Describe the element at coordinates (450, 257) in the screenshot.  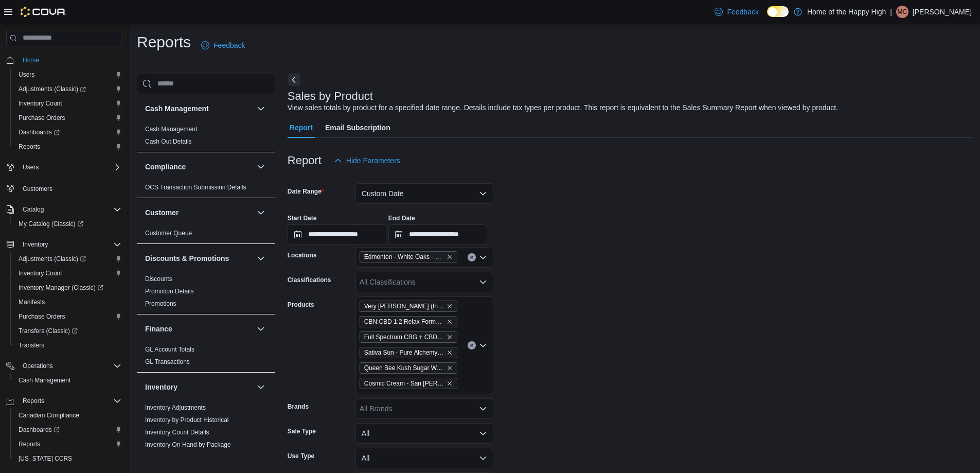
I see `button: Remove Edmonton - White Oaks - Fire & Flower from selection in this group` at that location.